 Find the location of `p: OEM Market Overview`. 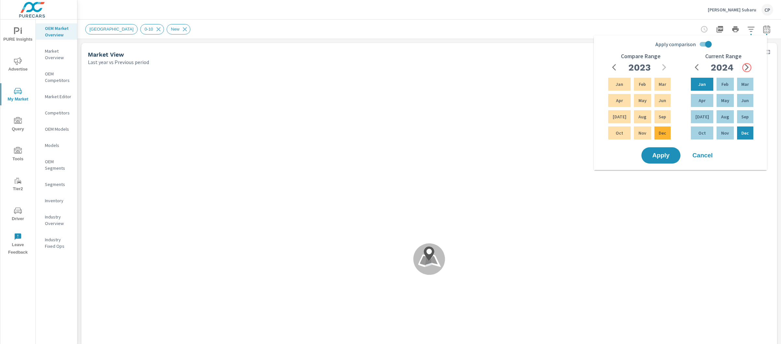

p: OEM Market Overview is located at coordinates (58, 32).